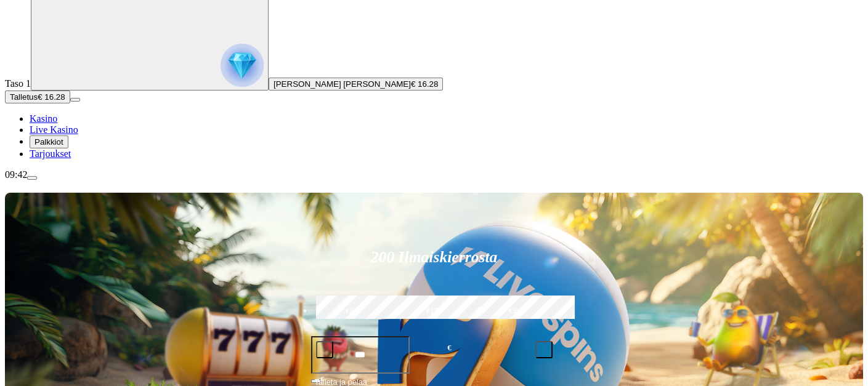 This screenshot has width=868, height=386. What do you see at coordinates (49, 141) in the screenshot?
I see `span: Palkkiot` at bounding box center [49, 141].